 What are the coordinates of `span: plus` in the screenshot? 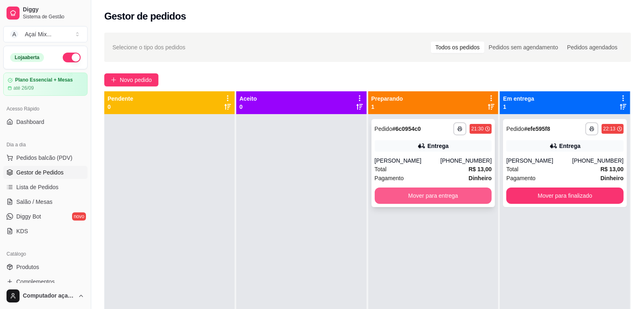 It's located at (114, 80).